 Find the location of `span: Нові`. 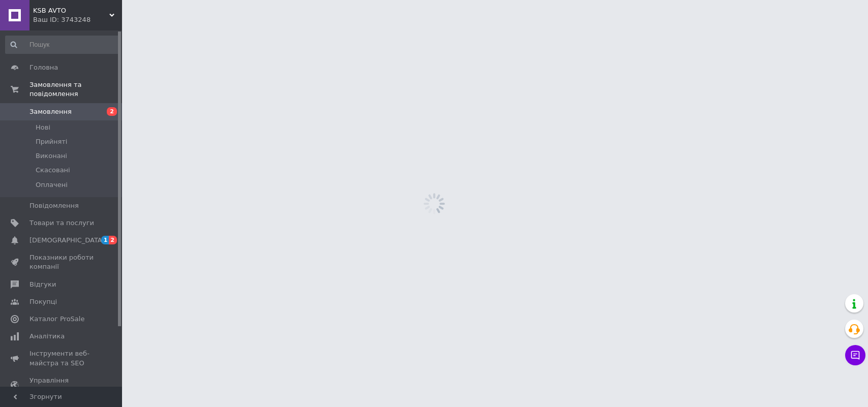

span: Нові is located at coordinates (43, 128).